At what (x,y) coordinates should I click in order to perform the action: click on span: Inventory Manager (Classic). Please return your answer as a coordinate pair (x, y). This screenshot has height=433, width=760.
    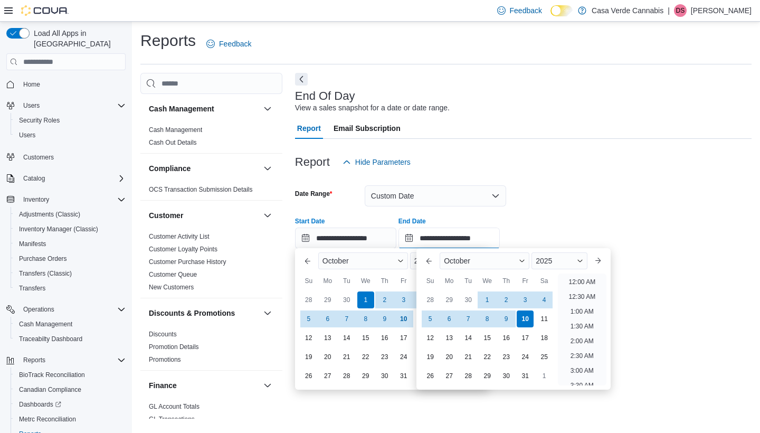
    Looking at the image, I should click on (59, 229).